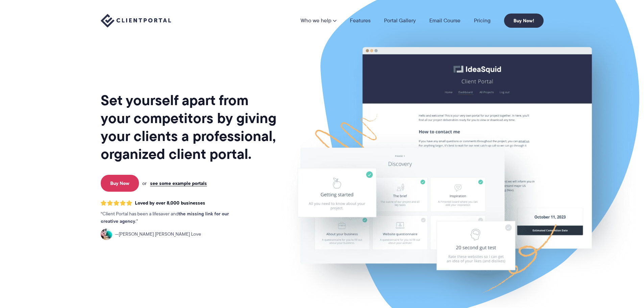 Image resolution: width=644 pixels, height=308 pixels. I want to click on p: Client Portal has been a lifesaver and ., so click(172, 218).